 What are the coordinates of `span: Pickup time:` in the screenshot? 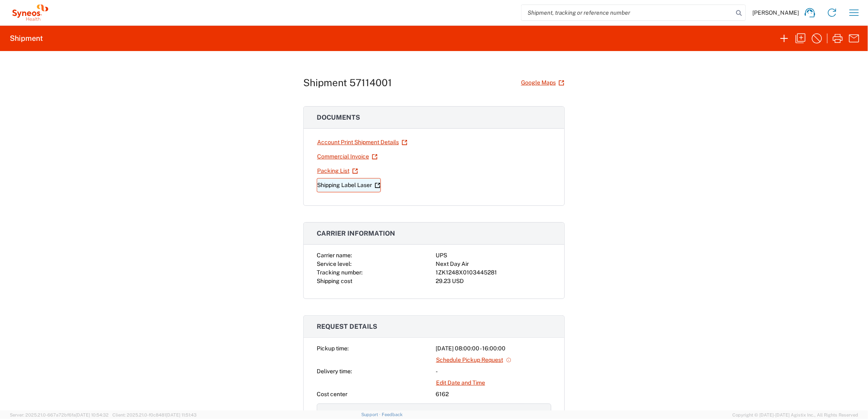 It's located at (333, 349).